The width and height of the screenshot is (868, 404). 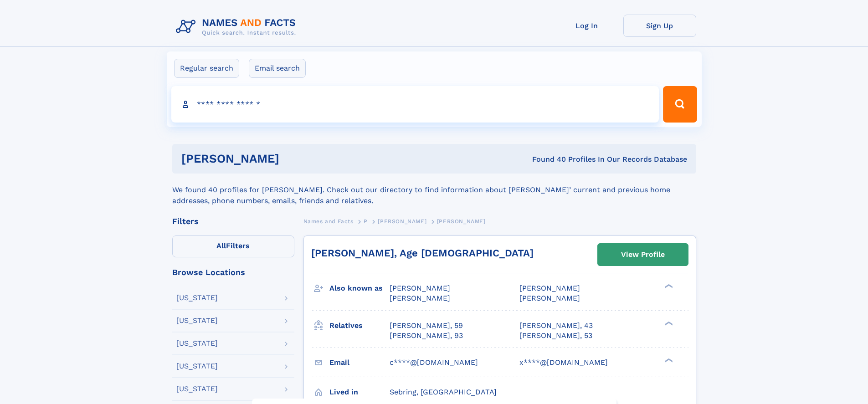 What do you see at coordinates (233, 246) in the screenshot?
I see `label: Filters` at bounding box center [233, 246].